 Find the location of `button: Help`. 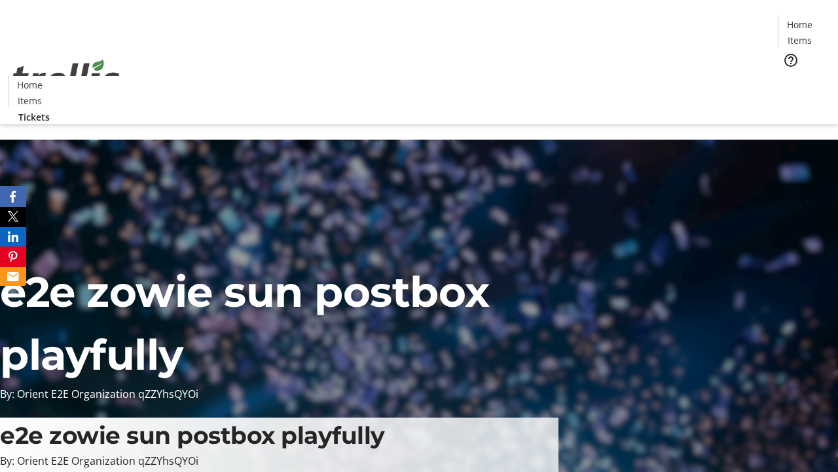

button: Help is located at coordinates (791, 60).